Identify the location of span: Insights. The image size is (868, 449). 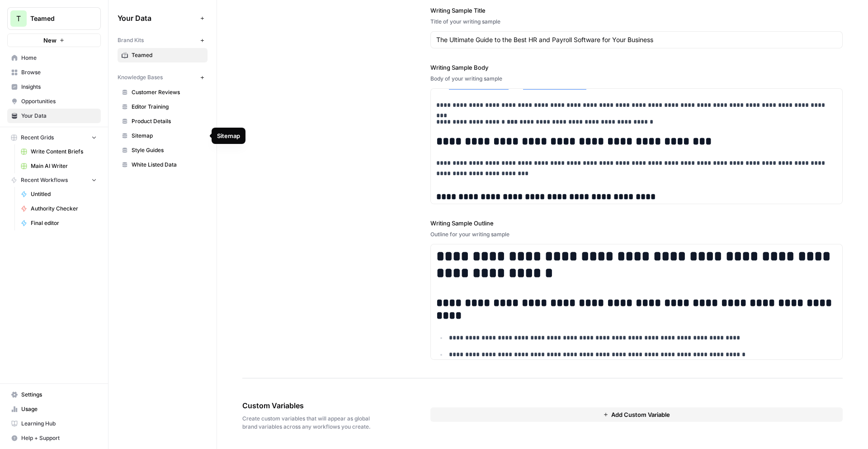
(59, 87).